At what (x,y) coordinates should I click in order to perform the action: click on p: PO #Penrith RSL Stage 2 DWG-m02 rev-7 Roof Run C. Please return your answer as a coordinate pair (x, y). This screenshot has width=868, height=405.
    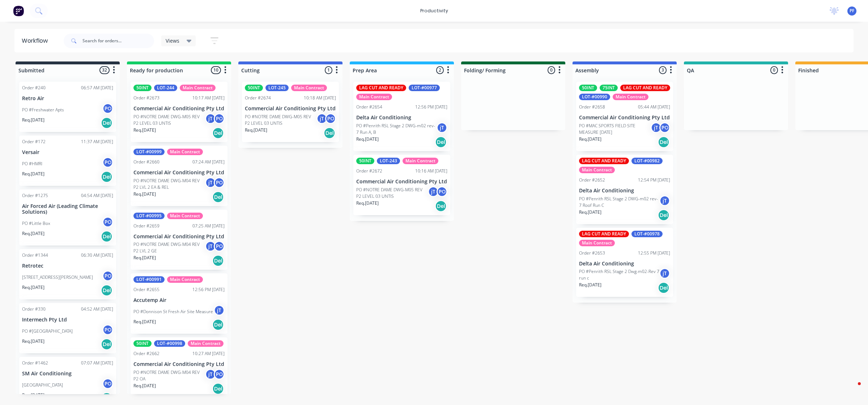
    Looking at the image, I should click on (619, 202).